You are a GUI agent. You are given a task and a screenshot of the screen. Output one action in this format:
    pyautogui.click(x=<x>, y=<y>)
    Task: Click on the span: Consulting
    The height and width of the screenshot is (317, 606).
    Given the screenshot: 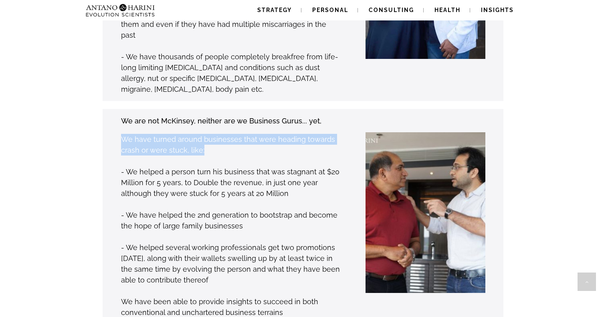 What is the action you would take?
    pyautogui.click(x=391, y=10)
    